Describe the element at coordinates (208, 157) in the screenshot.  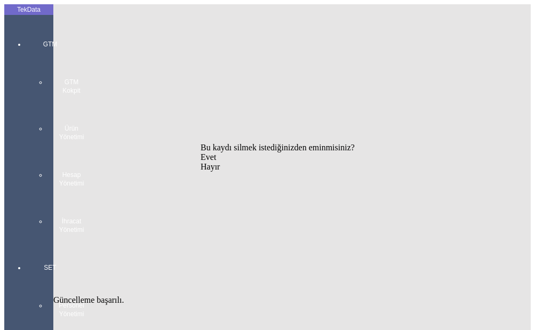
I see `span: Evet` at that location.